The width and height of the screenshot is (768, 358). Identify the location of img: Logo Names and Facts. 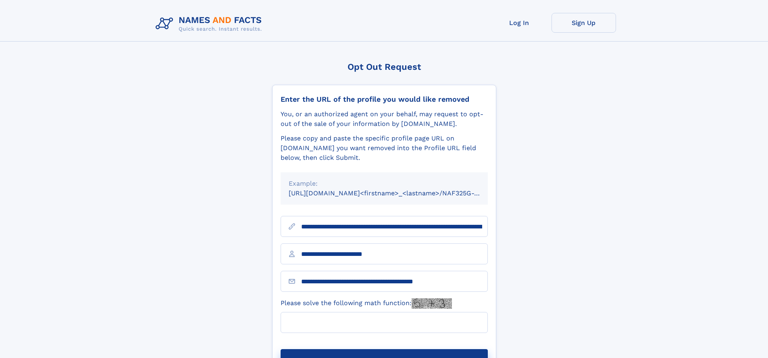
(210, 24).